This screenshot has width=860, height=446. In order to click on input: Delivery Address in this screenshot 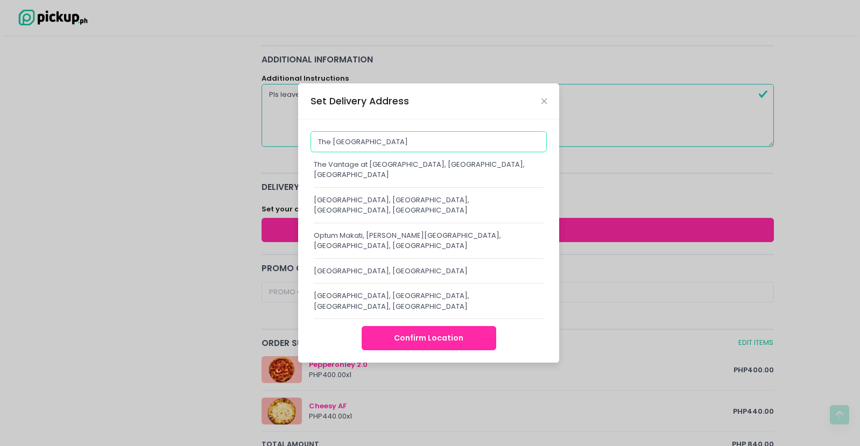, I will do `click(429, 142)`.